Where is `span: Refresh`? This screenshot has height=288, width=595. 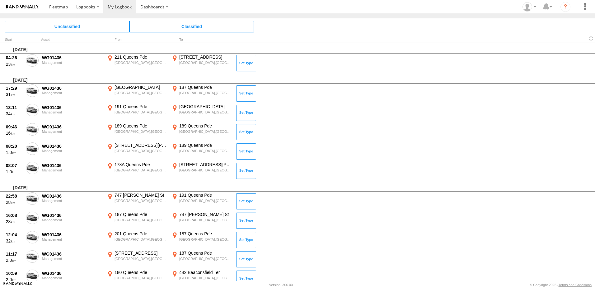 span: Refresh is located at coordinates (591, 38).